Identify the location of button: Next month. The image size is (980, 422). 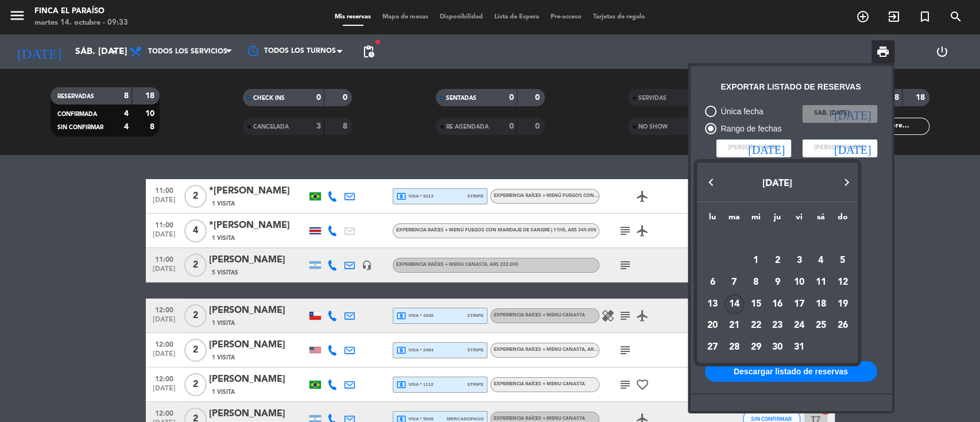
(846, 183).